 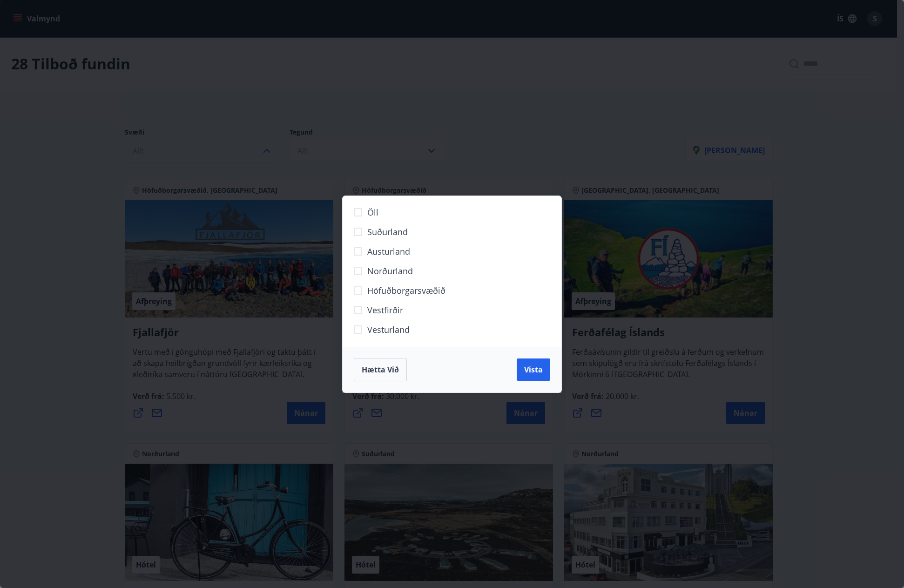 I want to click on span: Norðurland, so click(x=390, y=271).